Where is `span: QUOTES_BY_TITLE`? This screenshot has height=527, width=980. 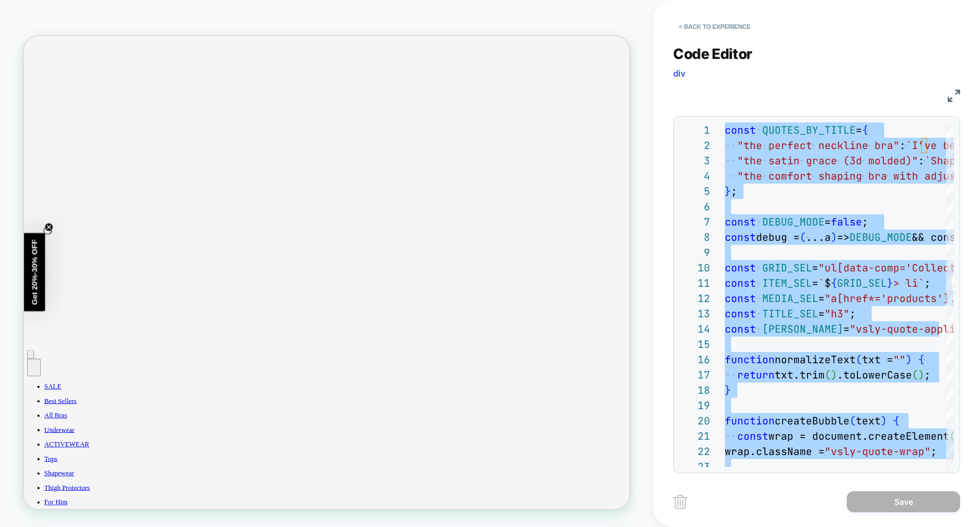 span: QUOTES_BY_TITLE is located at coordinates (809, 130).